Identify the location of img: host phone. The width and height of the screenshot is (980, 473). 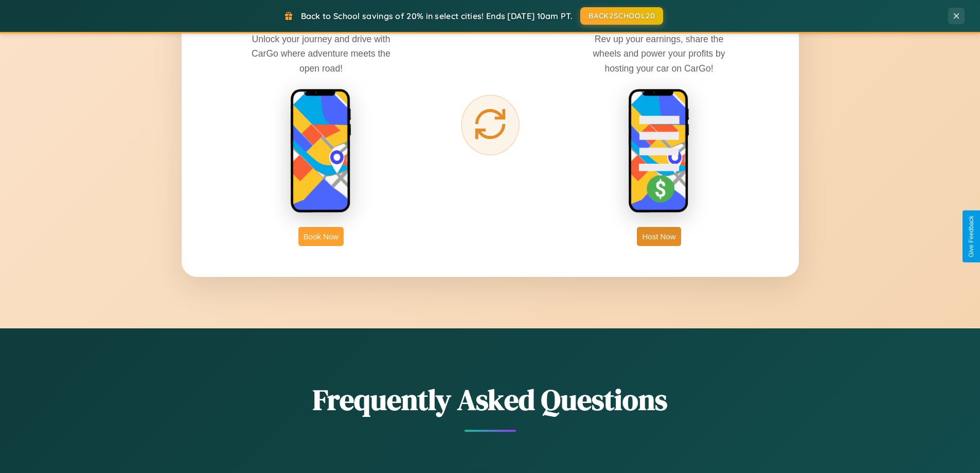
(659, 151).